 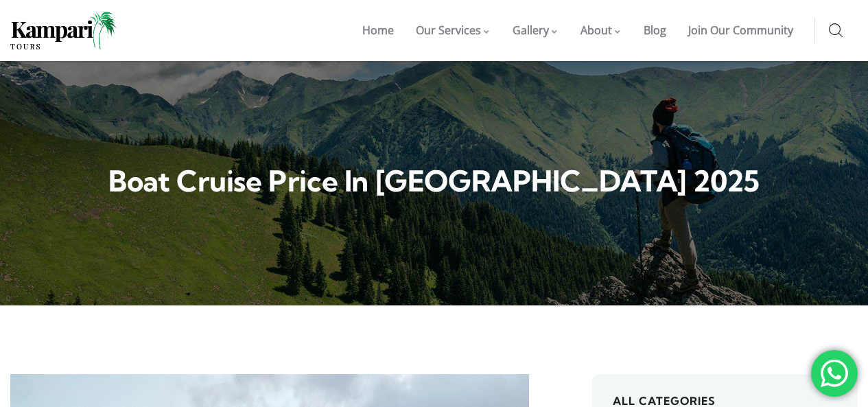 What do you see at coordinates (835, 373) in the screenshot?
I see `div: 'Chat` at bounding box center [835, 373].